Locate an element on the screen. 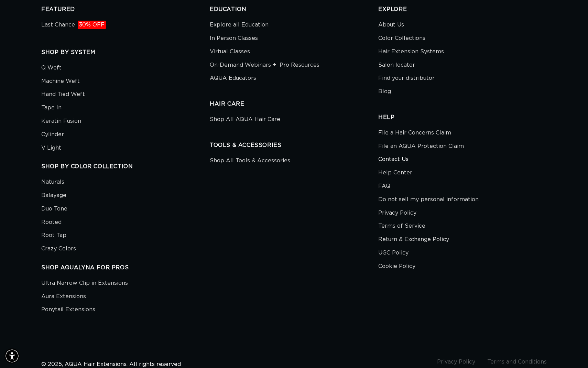 Image resolution: width=588 pixels, height=368 pixels. a: Ponytail Extensions is located at coordinates (68, 309).